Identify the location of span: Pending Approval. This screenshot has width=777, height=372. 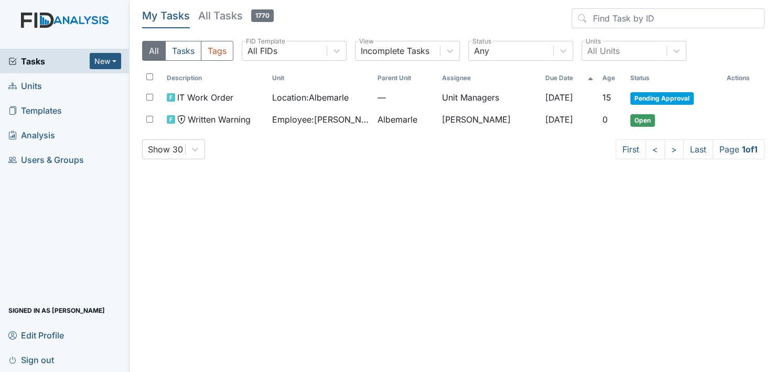
(662, 99).